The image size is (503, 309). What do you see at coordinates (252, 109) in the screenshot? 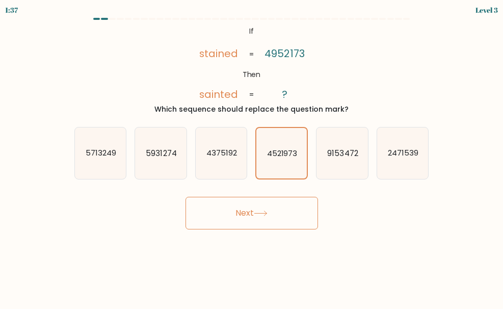
I see `div: Which sequence should replace the question mark?` at bounding box center [252, 109].